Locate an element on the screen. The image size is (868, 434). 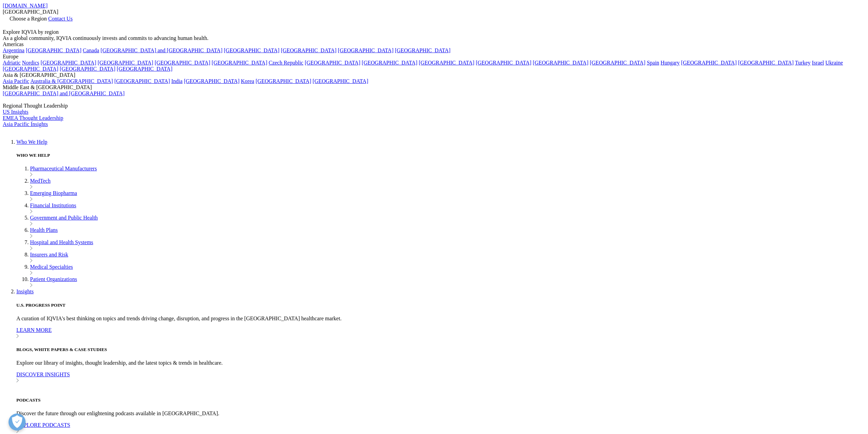
a: Asia Pacific Insights is located at coordinates (25, 124).